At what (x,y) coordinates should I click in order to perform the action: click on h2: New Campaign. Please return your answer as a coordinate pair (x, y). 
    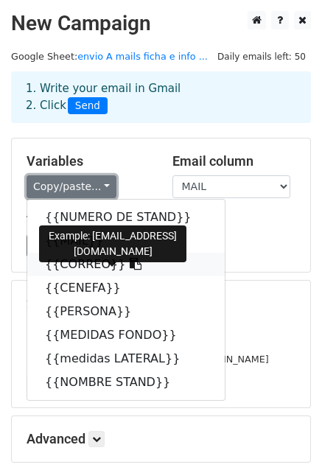
    Looking at the image, I should click on (161, 24).